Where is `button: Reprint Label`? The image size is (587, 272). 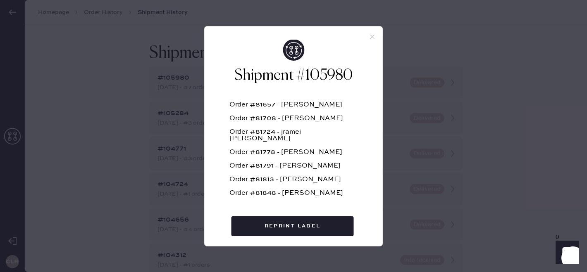 button: Reprint Label is located at coordinates (293, 226).